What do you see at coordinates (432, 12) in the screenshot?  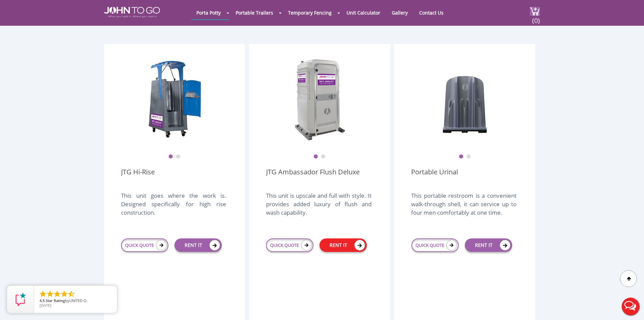 I see `a: Contact Us` at bounding box center [432, 12].